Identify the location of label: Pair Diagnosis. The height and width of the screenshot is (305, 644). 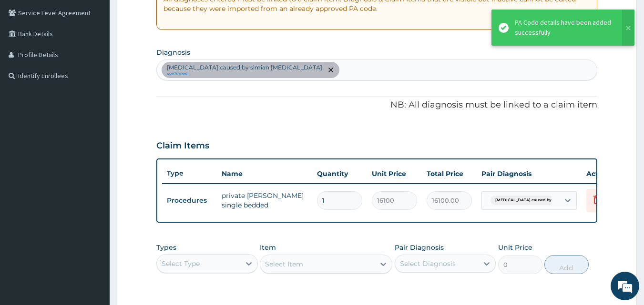
(419, 248).